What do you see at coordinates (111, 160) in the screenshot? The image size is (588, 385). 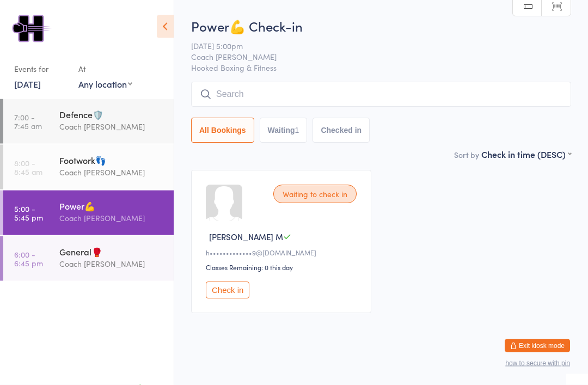 I see `div: Footwork👣` at bounding box center [111, 160].